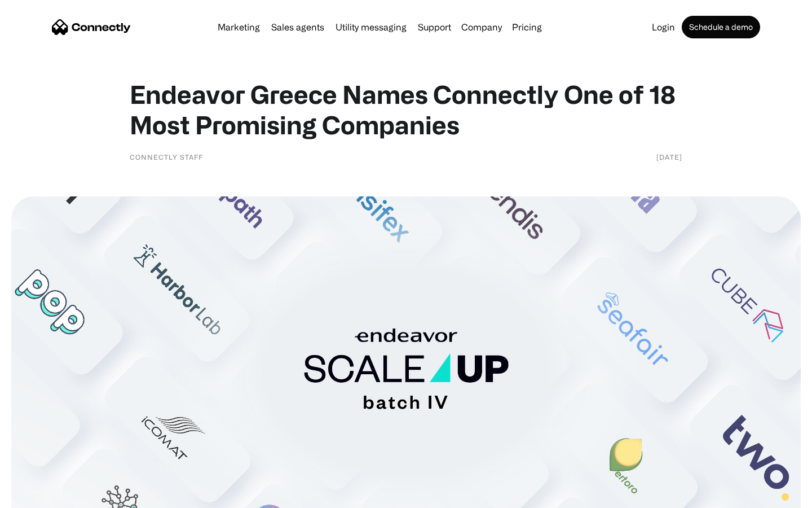 This screenshot has width=812, height=508. Describe the element at coordinates (45, 495) in the screenshot. I see `ul: Language list` at that location.